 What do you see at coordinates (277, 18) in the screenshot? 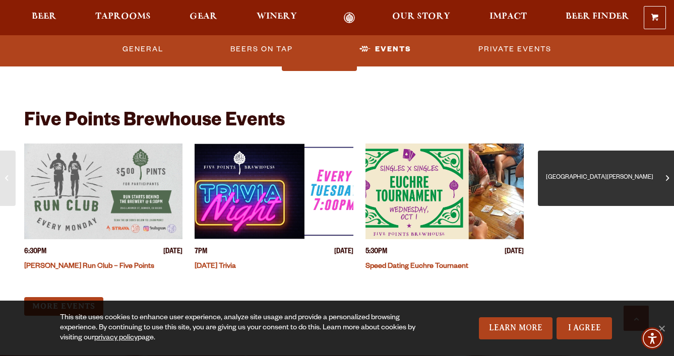
I see `a: Winery` at bounding box center [277, 18].